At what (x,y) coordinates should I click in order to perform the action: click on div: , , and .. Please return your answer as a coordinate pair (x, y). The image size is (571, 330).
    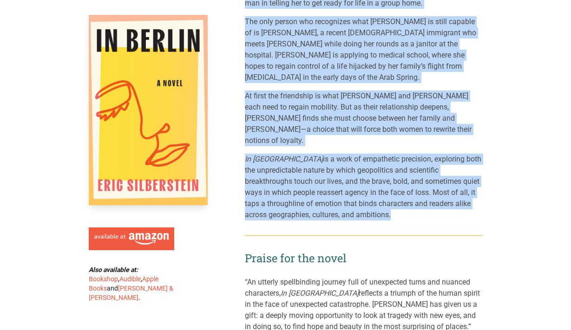
    Looking at the image, I should click on (133, 284).